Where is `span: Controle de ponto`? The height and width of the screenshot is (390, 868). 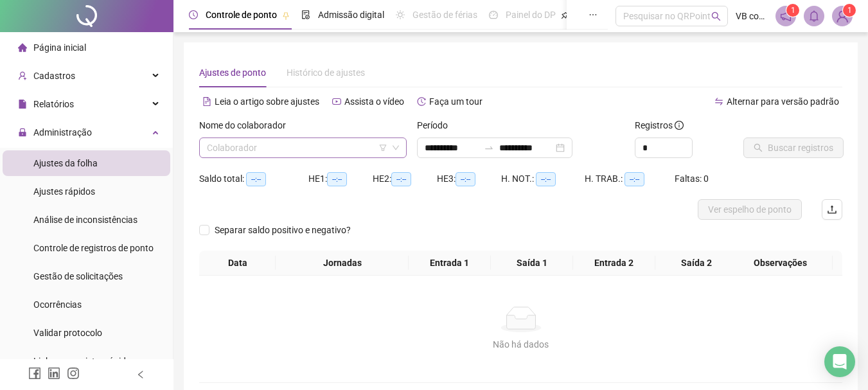 span: Controle de ponto is located at coordinates (241, 15).